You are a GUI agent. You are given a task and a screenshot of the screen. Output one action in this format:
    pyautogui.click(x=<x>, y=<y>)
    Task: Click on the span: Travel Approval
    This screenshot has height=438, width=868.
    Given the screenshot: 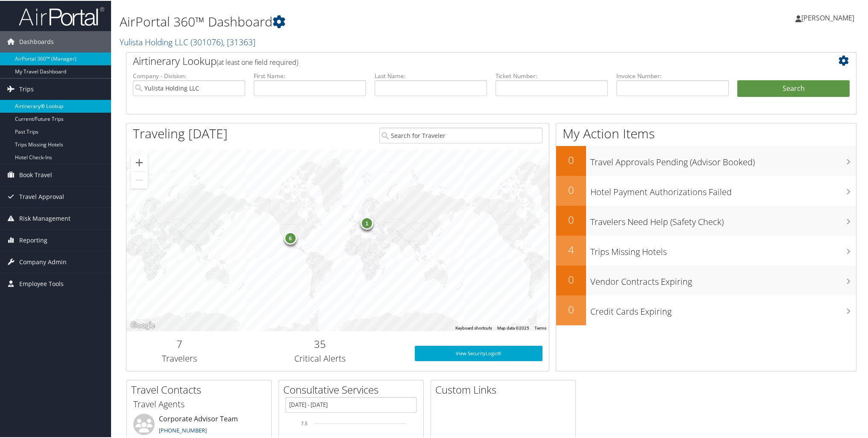 What is the action you would take?
    pyautogui.click(x=41, y=196)
    